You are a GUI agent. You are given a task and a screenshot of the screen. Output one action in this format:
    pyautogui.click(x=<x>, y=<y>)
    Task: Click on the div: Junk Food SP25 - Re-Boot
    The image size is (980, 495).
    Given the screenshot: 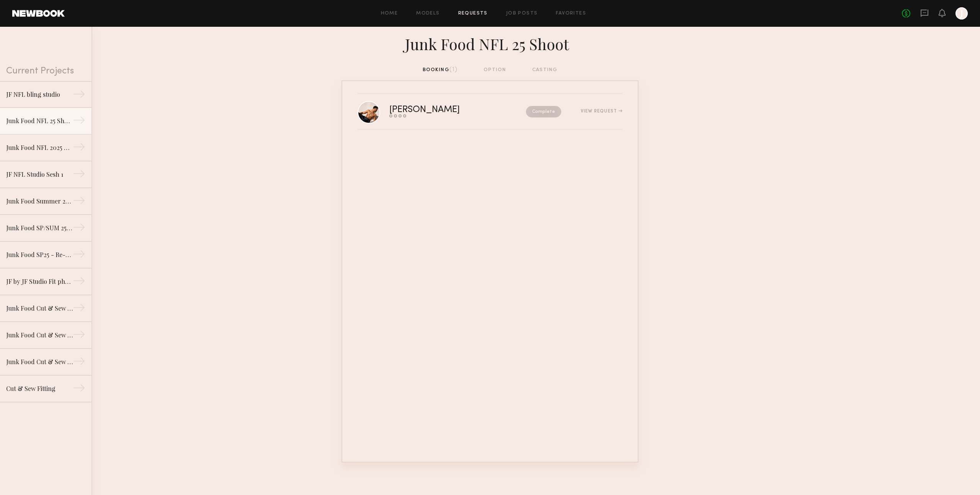 What is the action you would take?
    pyautogui.click(x=39, y=254)
    